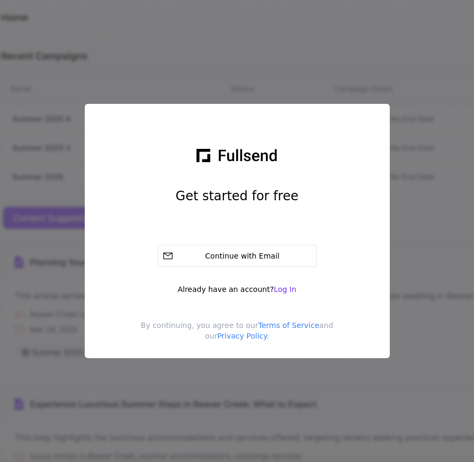 This screenshot has width=474, height=462. I want to click on span: Log In, so click(285, 289).